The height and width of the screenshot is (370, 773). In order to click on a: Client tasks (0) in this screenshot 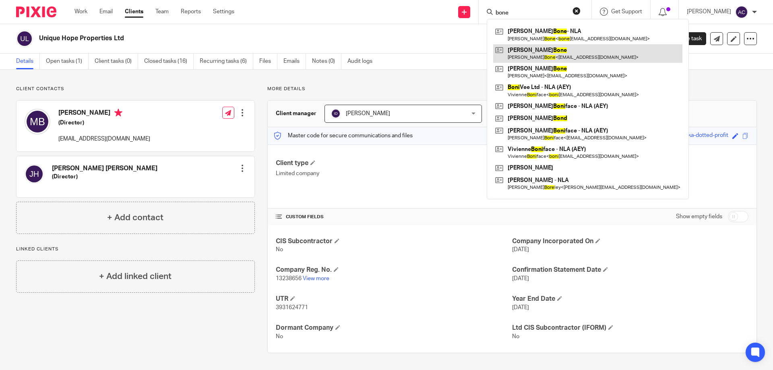, I will do `click(116, 61)`.